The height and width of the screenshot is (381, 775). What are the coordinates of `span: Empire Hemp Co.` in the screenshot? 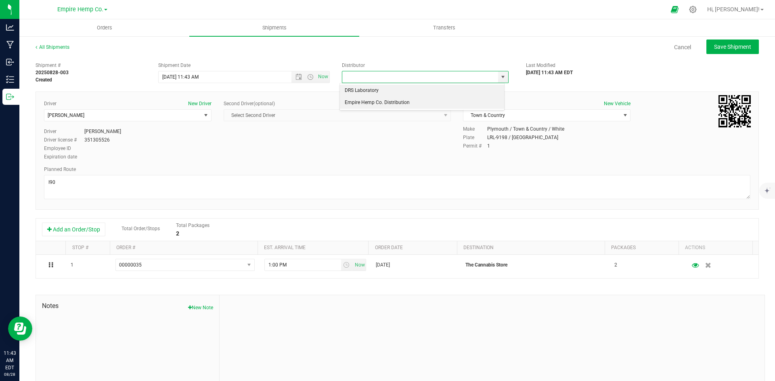 It's located at (80, 9).